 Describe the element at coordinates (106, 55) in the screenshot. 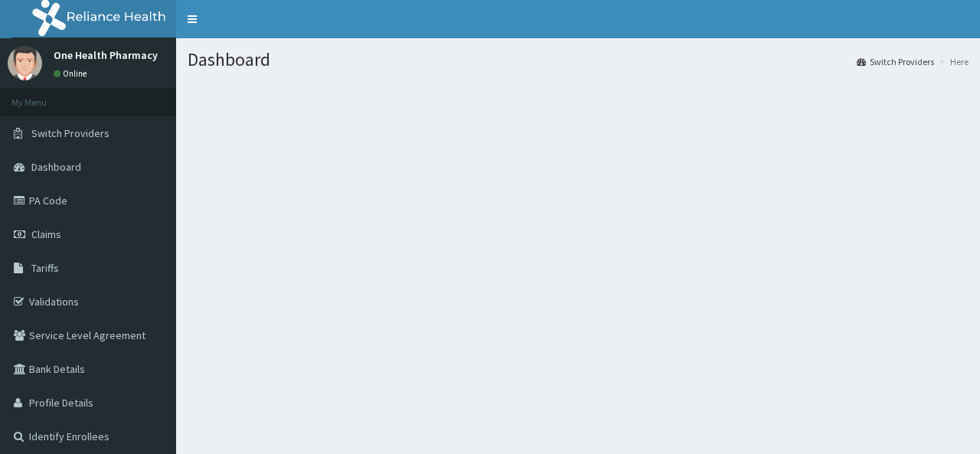

I see `p: One Health Pharmacy` at that location.